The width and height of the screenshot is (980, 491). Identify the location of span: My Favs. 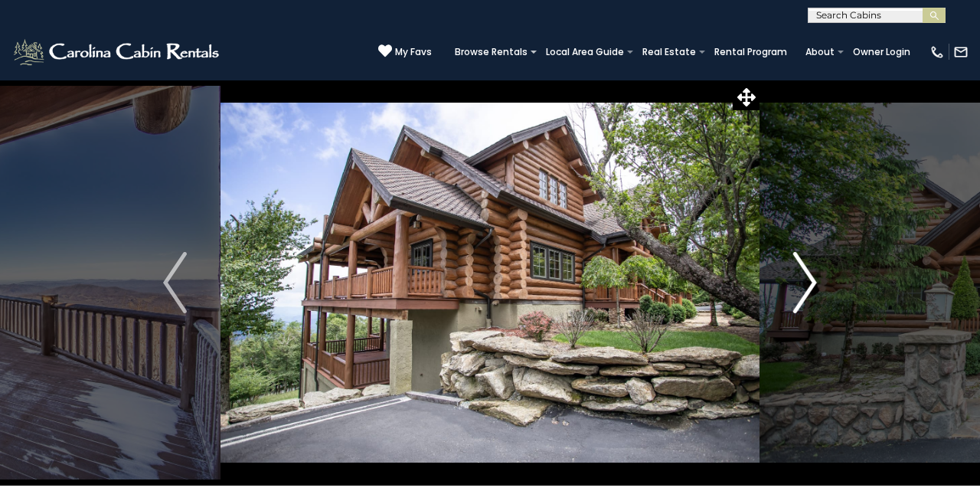
(414, 52).